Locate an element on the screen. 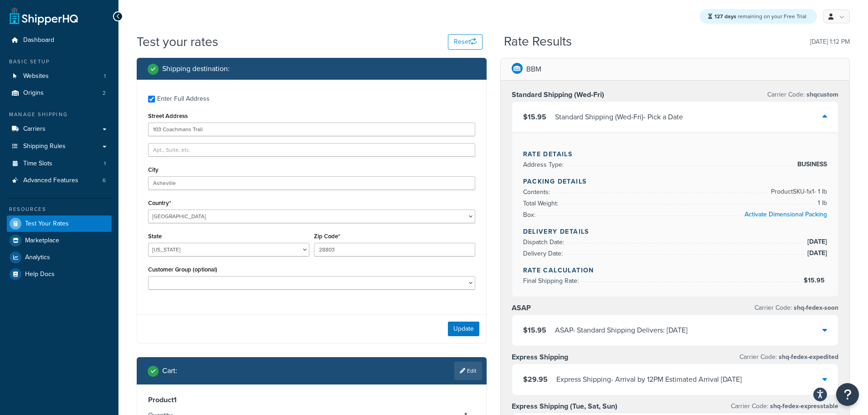 The height and width of the screenshot is (415, 868). a: Test Your Rates is located at coordinates (59, 224).